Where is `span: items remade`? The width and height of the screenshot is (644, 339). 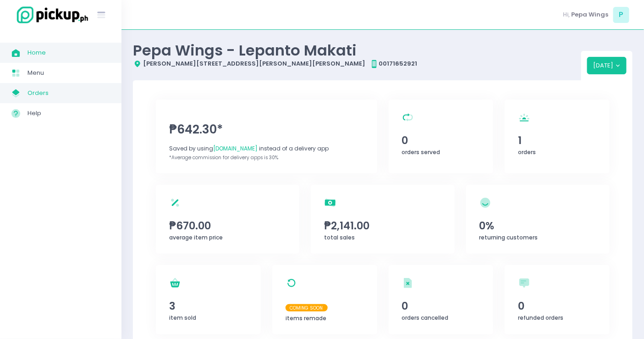
span: items remade is located at coordinates (306, 317).